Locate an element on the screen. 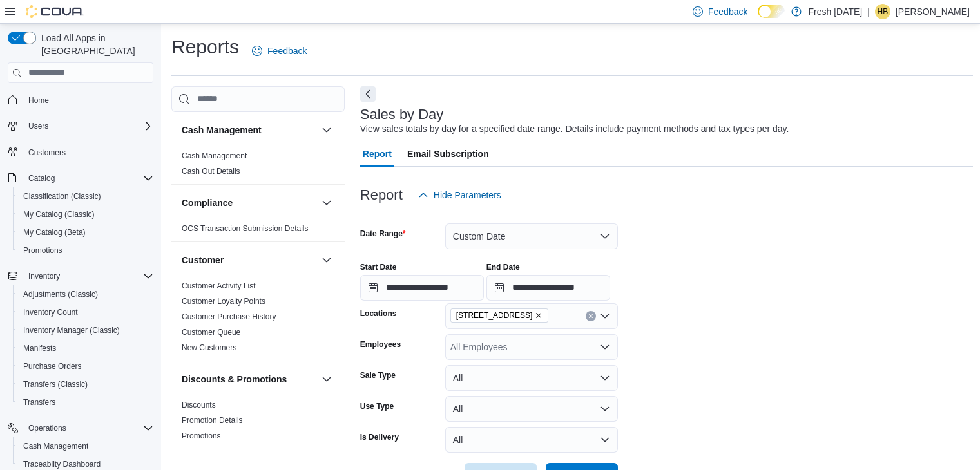 The width and height of the screenshot is (980, 470). a: Customer Queue is located at coordinates (211, 332).